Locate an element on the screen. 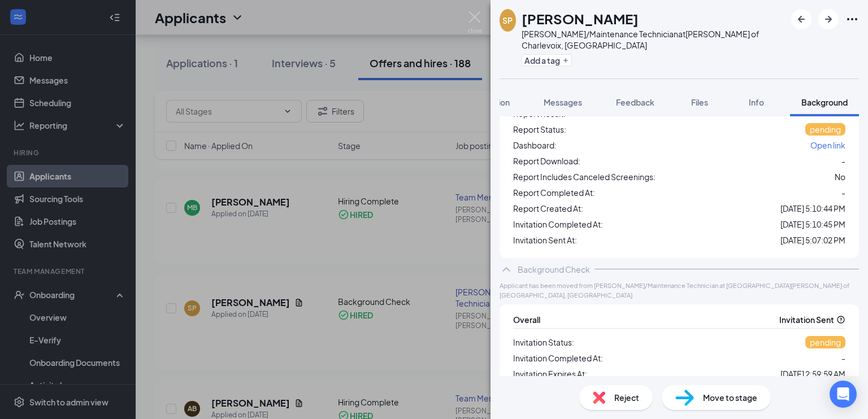  span: Report Created At: is located at coordinates (548, 208).